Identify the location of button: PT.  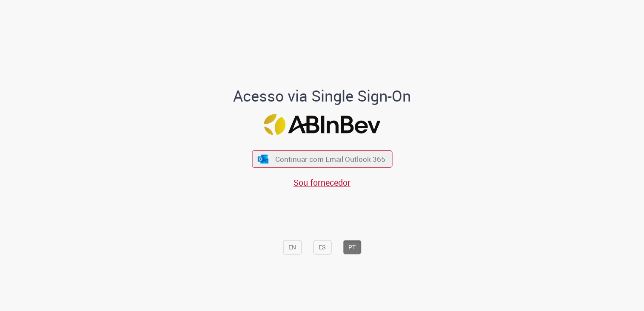
(352, 247).